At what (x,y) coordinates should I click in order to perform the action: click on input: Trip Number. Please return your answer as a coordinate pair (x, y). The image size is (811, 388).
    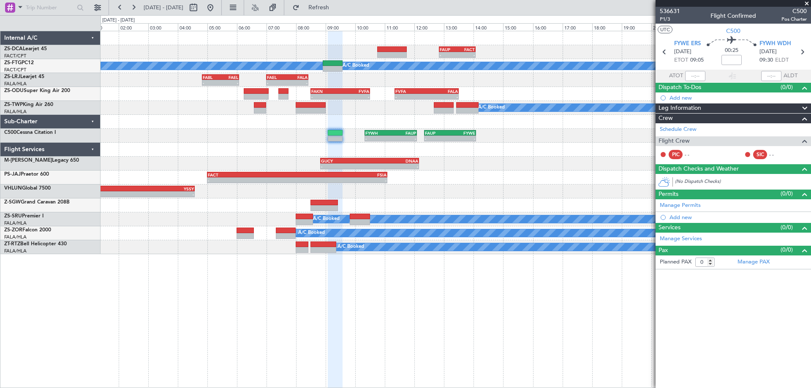
    Looking at the image, I should click on (50, 8).